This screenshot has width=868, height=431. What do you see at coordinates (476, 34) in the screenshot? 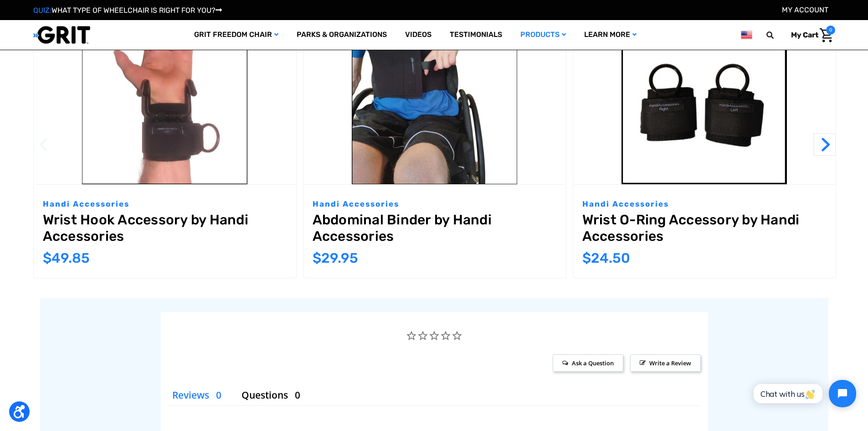
I see `a: Testimonials` at bounding box center [476, 34].